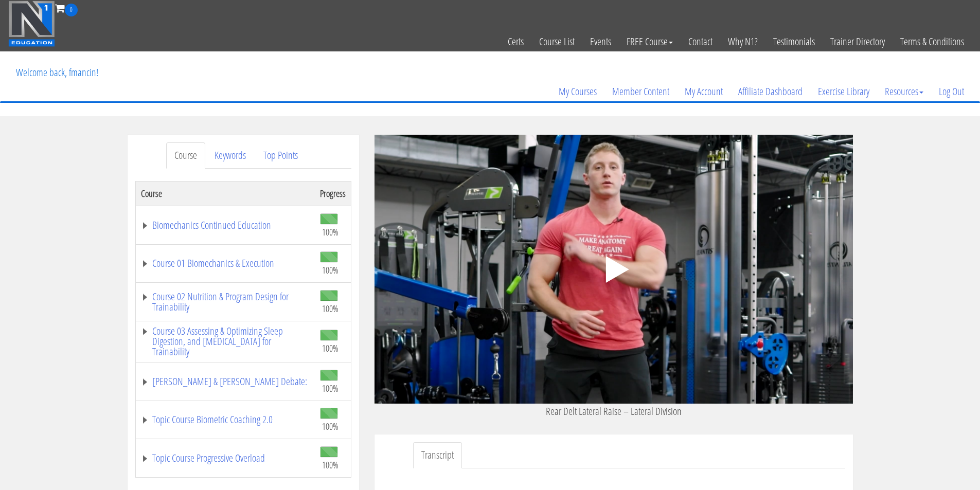  Describe the element at coordinates (700, 42) in the screenshot. I see `a: Contact` at that location.